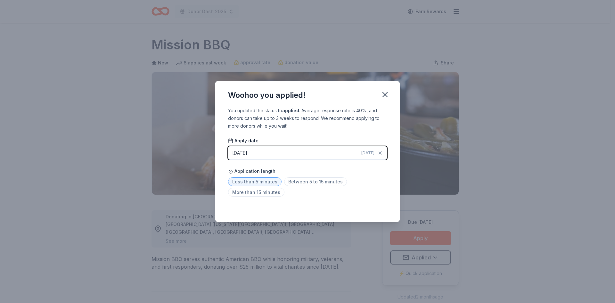 This screenshot has width=615, height=303. What do you see at coordinates (291, 110) in the screenshot?
I see `b: applied` at bounding box center [291, 110].